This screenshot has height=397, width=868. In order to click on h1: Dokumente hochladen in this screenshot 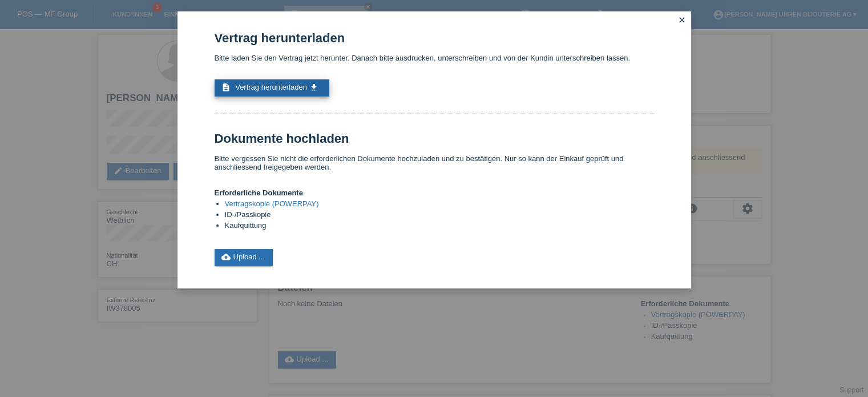, I will do `click(435, 138)`.